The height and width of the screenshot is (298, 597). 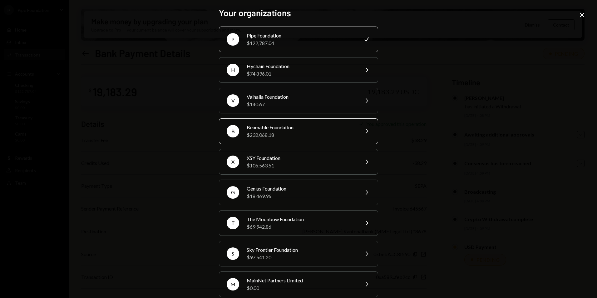 What do you see at coordinates (299, 13) in the screenshot?
I see `h2: Your organizations` at bounding box center [299, 13].